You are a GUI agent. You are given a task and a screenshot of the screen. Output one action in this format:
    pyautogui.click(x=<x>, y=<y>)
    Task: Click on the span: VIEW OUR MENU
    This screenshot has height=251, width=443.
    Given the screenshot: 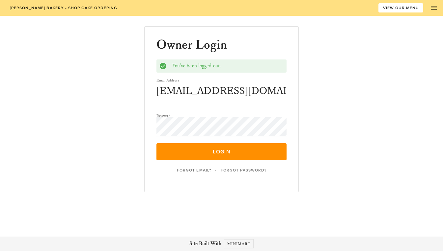 What is the action you would take?
    pyautogui.click(x=401, y=8)
    